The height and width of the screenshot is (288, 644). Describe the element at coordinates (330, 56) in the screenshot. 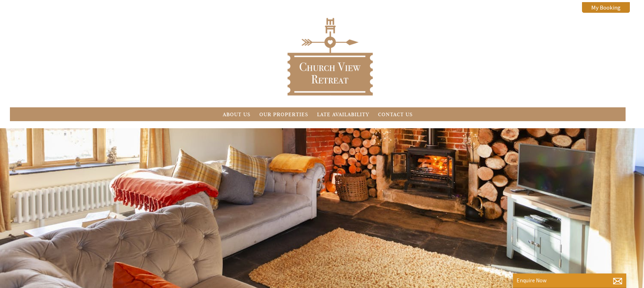

I see `img: Church View Retreat` at that location.